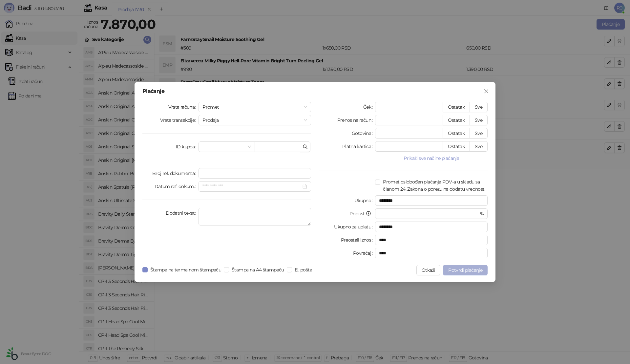 The height and width of the screenshot is (364, 630). Describe the element at coordinates (362, 213) in the screenshot. I see `label: Popust` at that location.